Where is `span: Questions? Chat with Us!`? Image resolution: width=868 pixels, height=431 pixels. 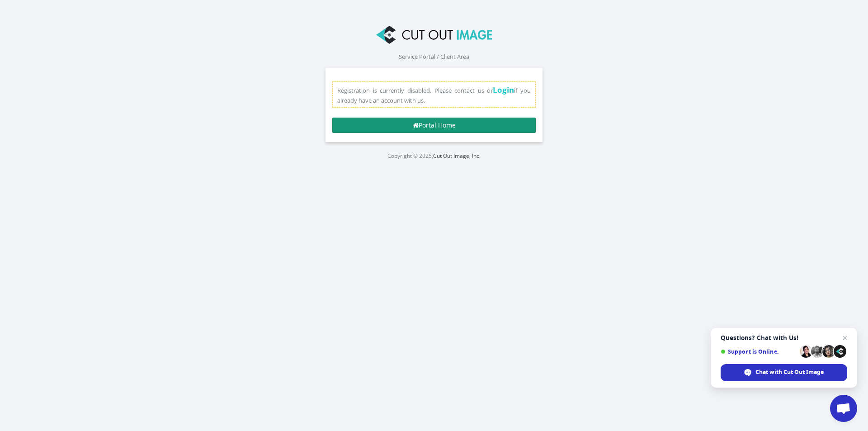
span: Questions? Chat with Us! is located at coordinates (784, 338).